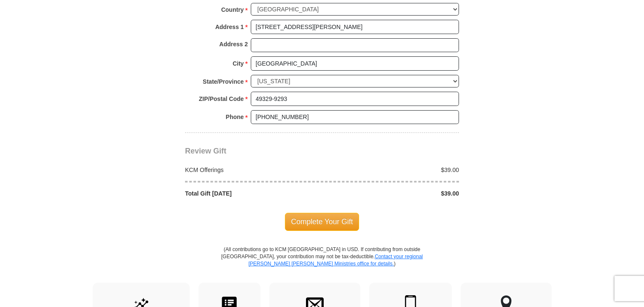  Describe the element at coordinates (238, 63) in the screenshot. I see `strong: City` at that location.